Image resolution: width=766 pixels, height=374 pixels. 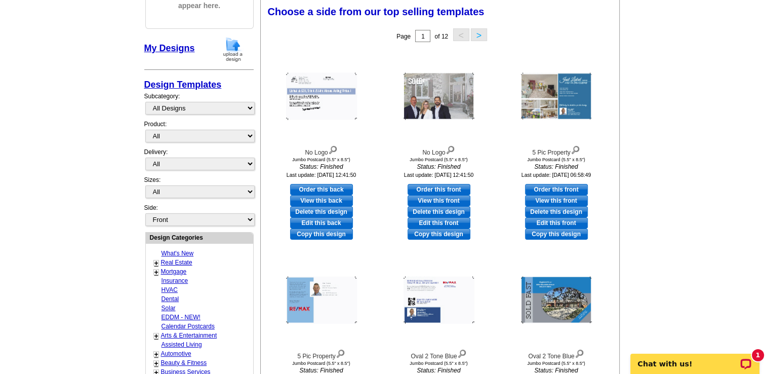 What do you see at coordinates (200, 237) in the screenshot?
I see `div: Design Categories` at bounding box center [200, 237].